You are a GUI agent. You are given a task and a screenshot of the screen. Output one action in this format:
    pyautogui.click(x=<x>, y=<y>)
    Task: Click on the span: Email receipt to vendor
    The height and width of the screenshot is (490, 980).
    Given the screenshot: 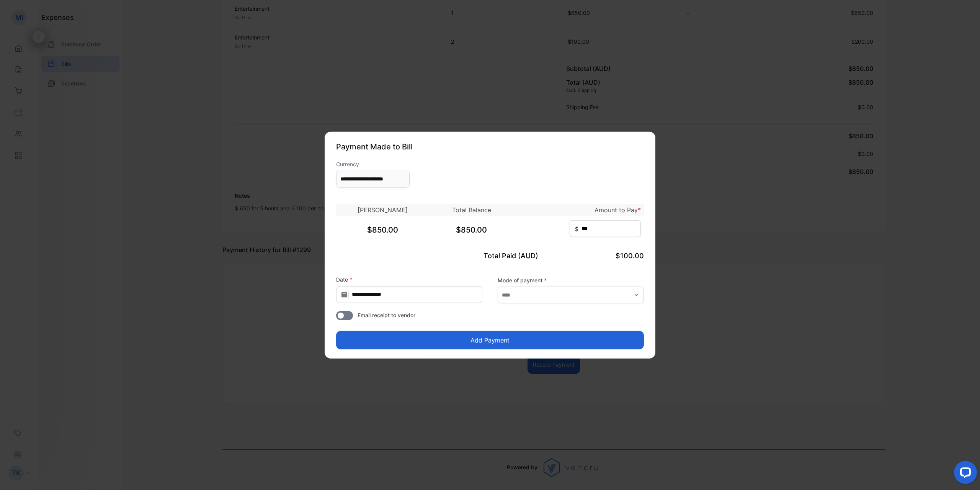 What is the action you would take?
    pyautogui.click(x=387, y=315)
    